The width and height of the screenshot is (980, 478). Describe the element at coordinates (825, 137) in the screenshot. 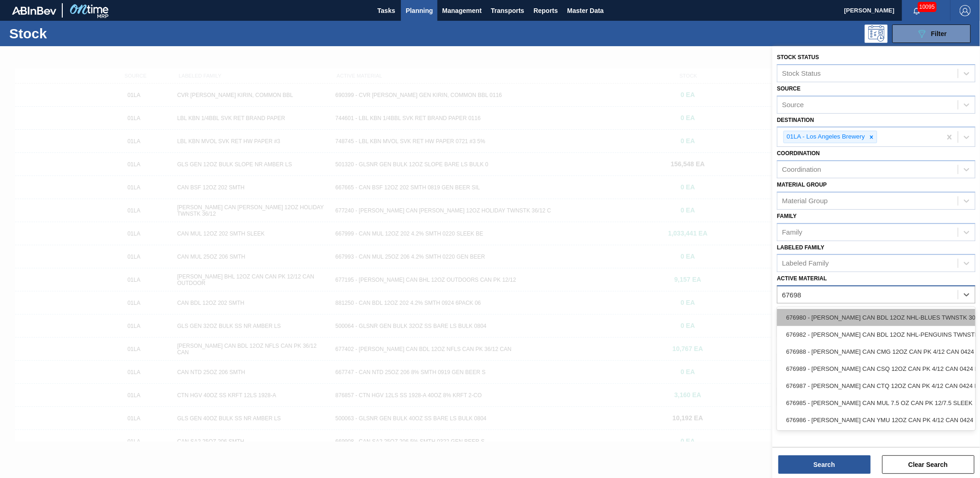

I see `div: 01LA - Los Angeles Brewery` at that location.